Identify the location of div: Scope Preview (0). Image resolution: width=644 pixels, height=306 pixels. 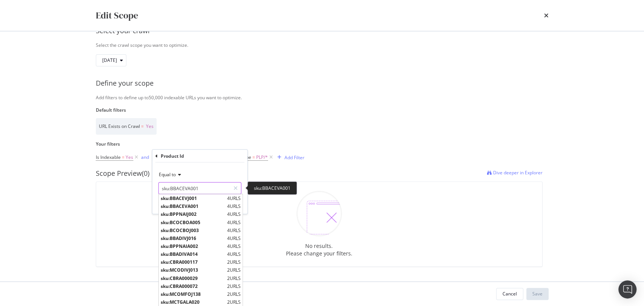
(122, 174).